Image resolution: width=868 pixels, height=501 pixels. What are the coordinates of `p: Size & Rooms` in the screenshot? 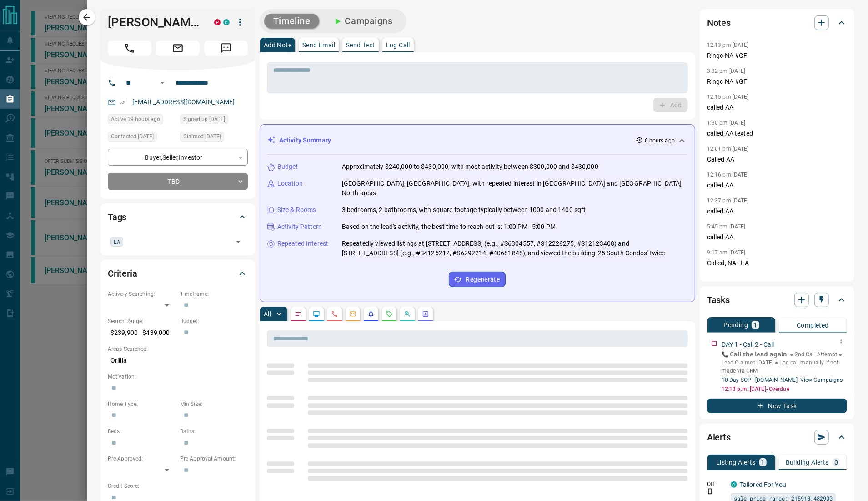 It's located at (297, 210).